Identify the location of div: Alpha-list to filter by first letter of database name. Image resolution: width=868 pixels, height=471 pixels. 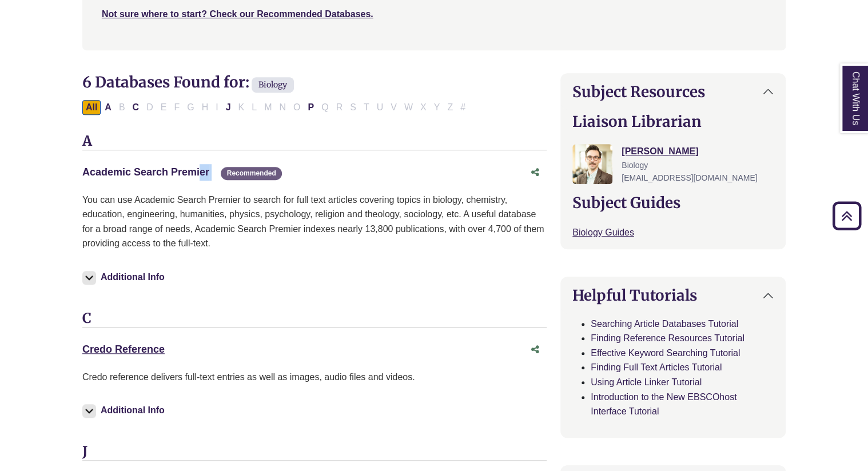
(276, 106).